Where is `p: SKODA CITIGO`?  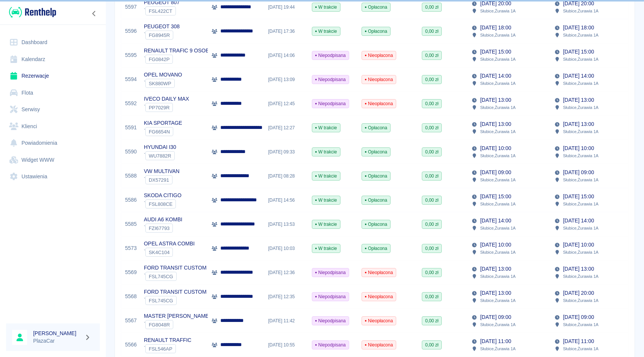 p: SKODA CITIGO is located at coordinates (163, 196).